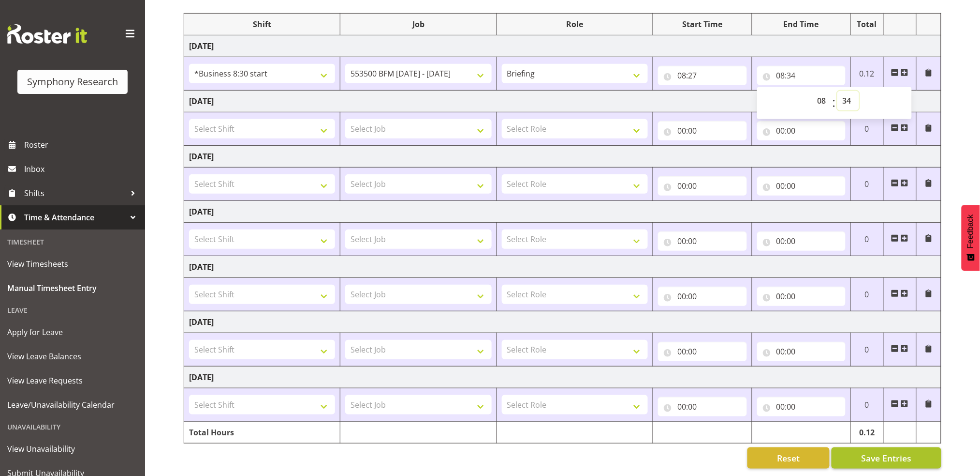  Describe the element at coordinates (73, 310) in the screenshot. I see `div: Leave` at that location.